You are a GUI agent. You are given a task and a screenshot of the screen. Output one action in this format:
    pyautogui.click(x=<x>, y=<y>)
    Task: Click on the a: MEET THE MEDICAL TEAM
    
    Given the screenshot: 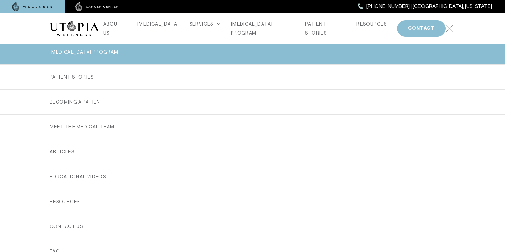 What is the action you would take?
    pyautogui.click(x=253, y=127)
    